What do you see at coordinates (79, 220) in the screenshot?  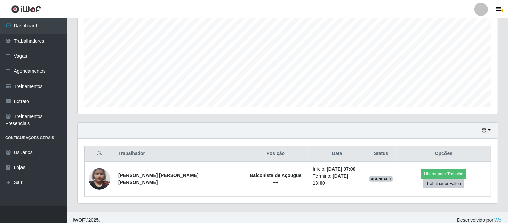 I see `span: IWOF` at bounding box center [79, 220].